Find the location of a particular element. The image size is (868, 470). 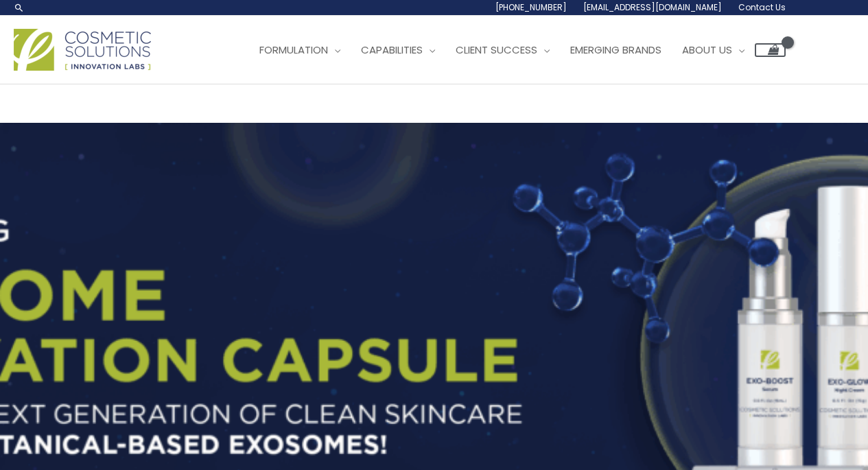

img: Cosmetic Solutions Logo is located at coordinates (82, 50).